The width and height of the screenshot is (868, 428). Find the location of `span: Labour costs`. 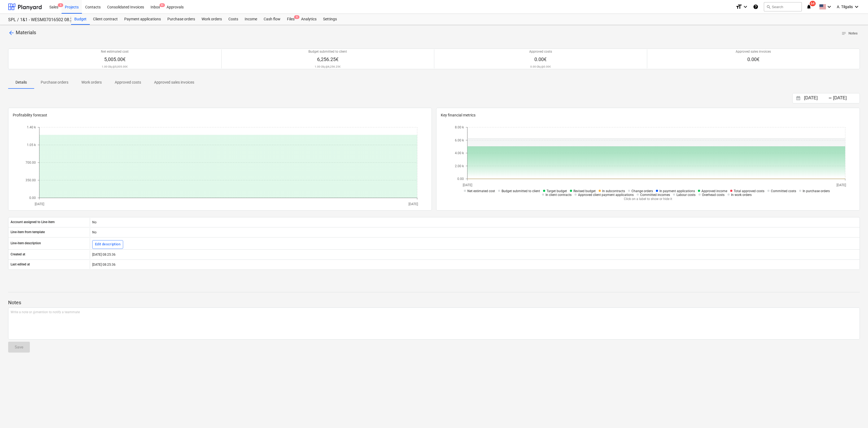

span: Labour costs is located at coordinates (686, 195).